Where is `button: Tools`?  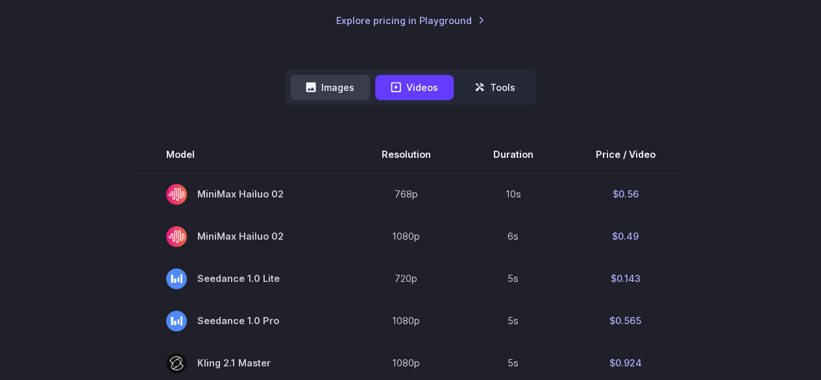 button: Tools is located at coordinates (495, 87).